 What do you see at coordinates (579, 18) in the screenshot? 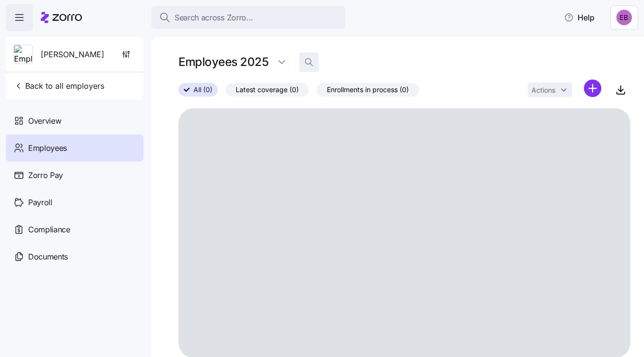
I see `button: Help` at bounding box center [579, 18].